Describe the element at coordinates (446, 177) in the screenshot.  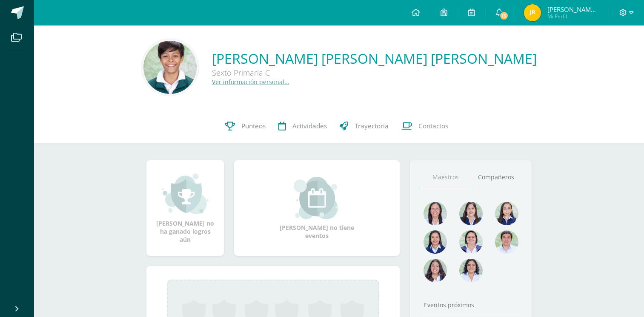
I see `a: Maestros` at that location.